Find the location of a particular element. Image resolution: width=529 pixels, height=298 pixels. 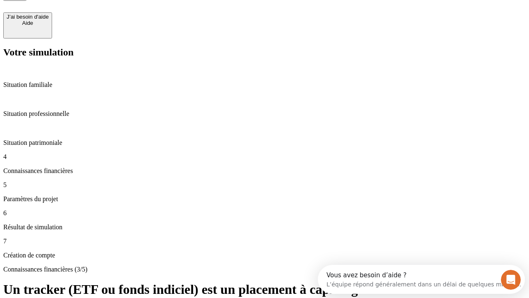

button: J’ai besoin d'aideAide is located at coordinates (28, 25).